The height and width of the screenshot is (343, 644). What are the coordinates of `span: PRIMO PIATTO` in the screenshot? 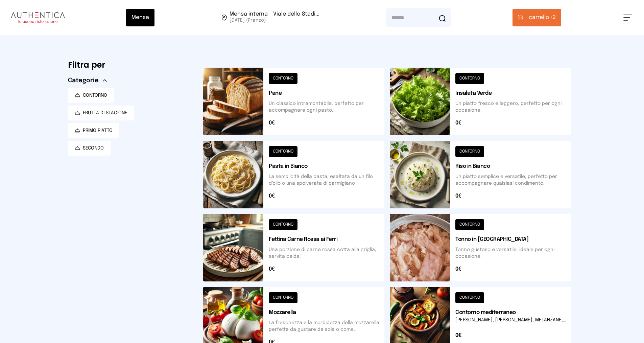 It's located at (97, 130).